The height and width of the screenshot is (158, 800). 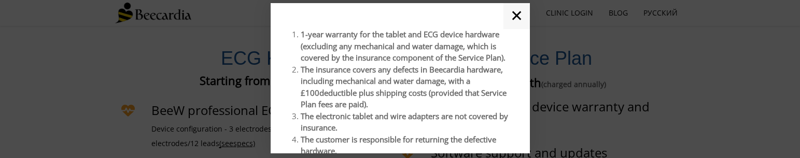 What do you see at coordinates (398, 145) in the screenshot?
I see `span: The customer is responsible for returning the defective hardware.` at bounding box center [398, 145].